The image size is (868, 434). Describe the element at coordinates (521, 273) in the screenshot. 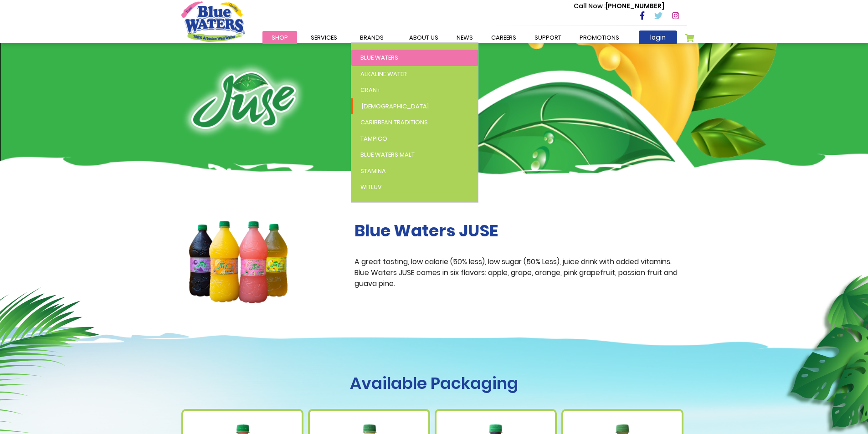

I see `p: A great tasting, low calorie (50% less), low sugar (50% Less), juice drink with added vitamins. B...` at that location.